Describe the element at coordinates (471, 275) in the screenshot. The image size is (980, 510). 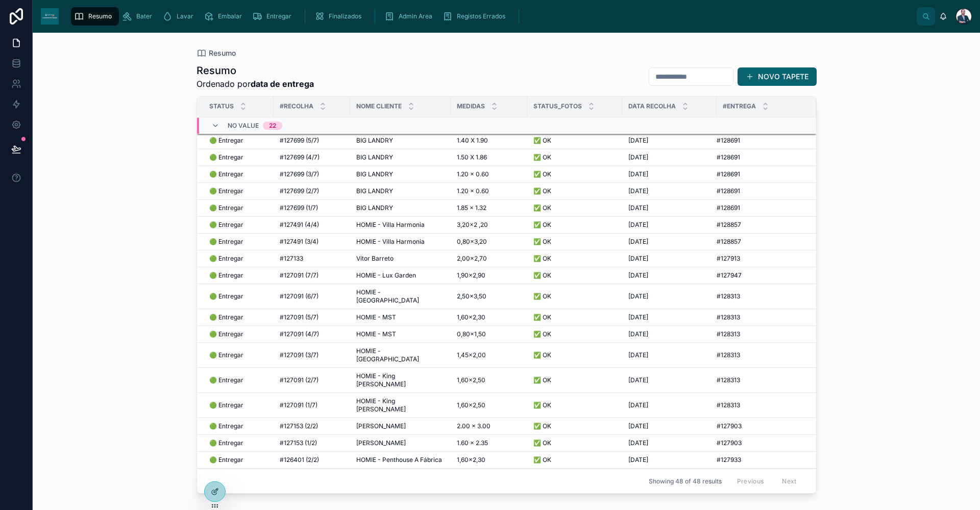
I see `span: 1,90×2,90` at that location.